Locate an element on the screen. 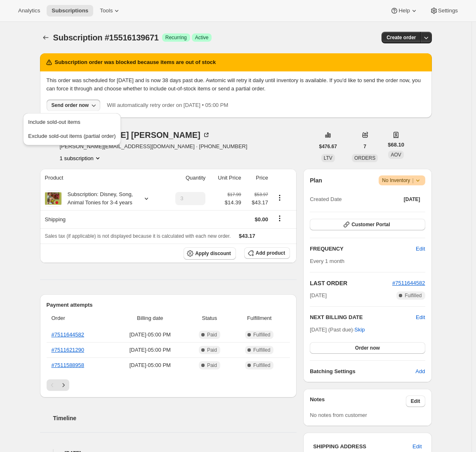  div: Send order now is located at coordinates (70, 105).